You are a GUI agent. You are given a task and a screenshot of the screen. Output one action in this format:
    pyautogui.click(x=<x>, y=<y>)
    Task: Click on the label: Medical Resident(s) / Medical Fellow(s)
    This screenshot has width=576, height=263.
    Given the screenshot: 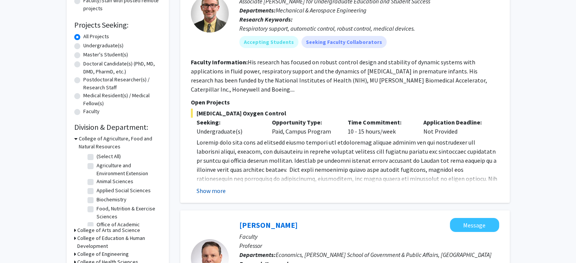 What is the action you would take?
    pyautogui.click(x=122, y=100)
    